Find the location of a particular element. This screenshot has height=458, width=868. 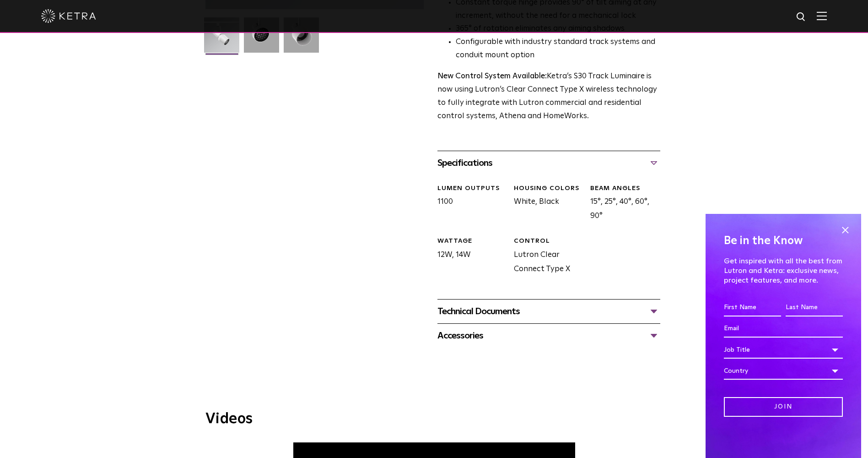

img: ketra-logo-2019-white is located at coordinates (69, 16).